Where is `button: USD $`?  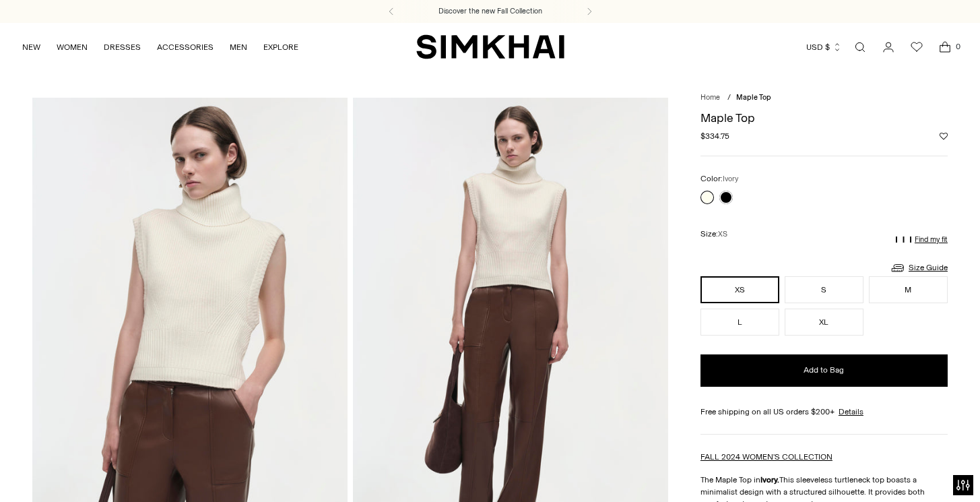 button: USD $ is located at coordinates (824, 47).